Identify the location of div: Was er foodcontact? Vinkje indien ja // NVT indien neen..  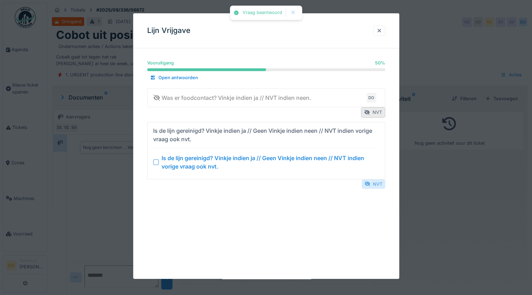
(232, 98).